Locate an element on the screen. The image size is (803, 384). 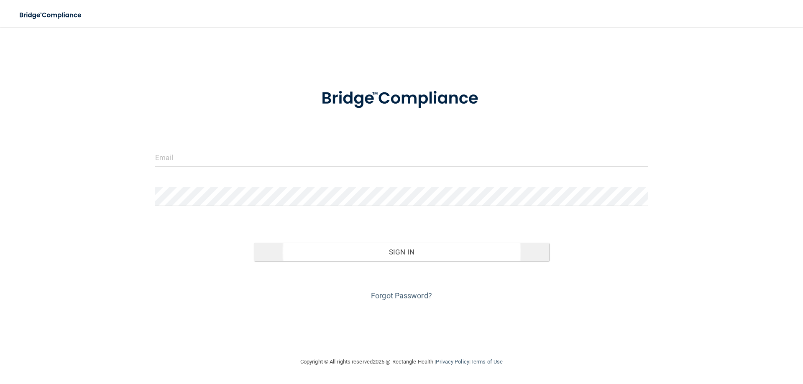
a: Terms of Use is located at coordinates (486, 362).